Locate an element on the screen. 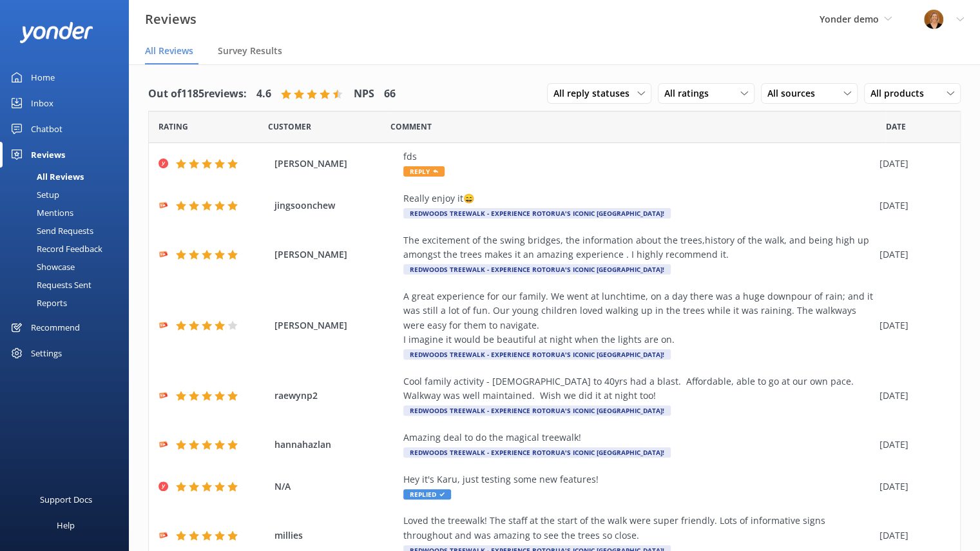 Image resolution: width=980 pixels, height=551 pixels. div: Send Requests is located at coordinates (51, 231).